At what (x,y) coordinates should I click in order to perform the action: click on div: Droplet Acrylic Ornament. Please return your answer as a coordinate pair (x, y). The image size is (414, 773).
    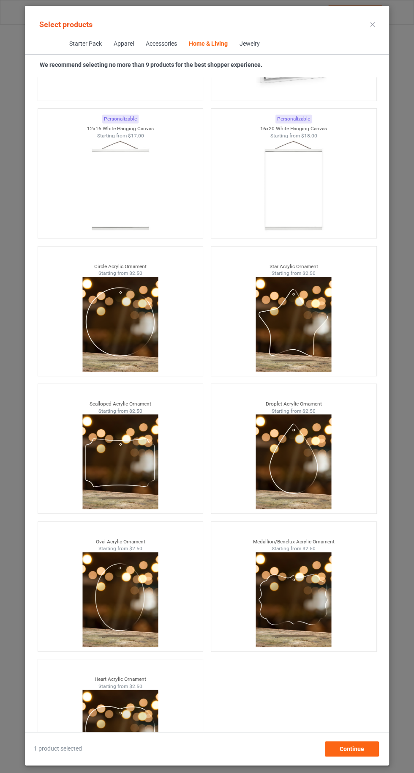
    Looking at the image, I should click on (294, 404).